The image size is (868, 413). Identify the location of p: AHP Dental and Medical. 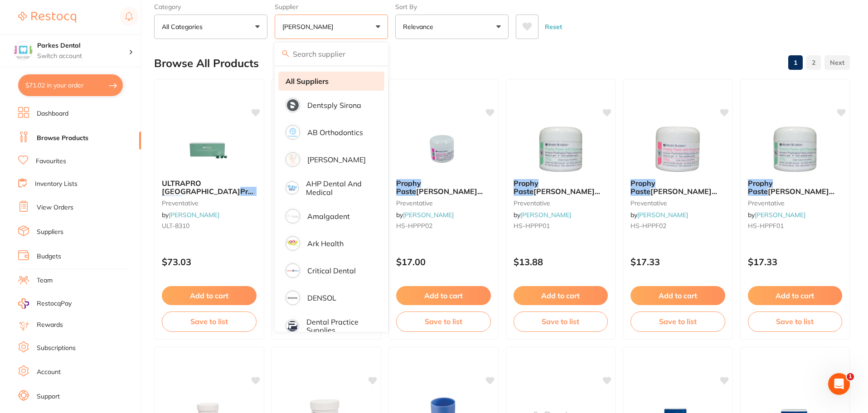
(338, 187).